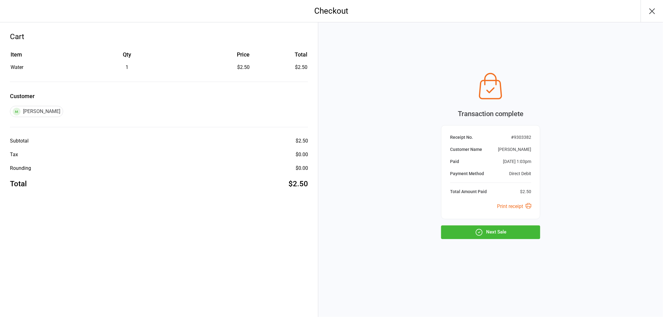  I want to click on th: Total, so click(280, 57).